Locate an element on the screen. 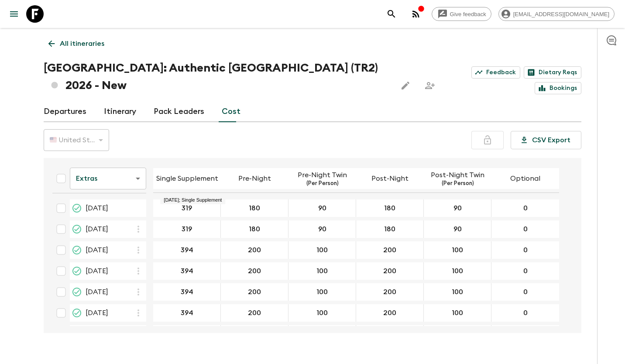 The width and height of the screenshot is (625, 364). a: Feedback is located at coordinates (496, 73).